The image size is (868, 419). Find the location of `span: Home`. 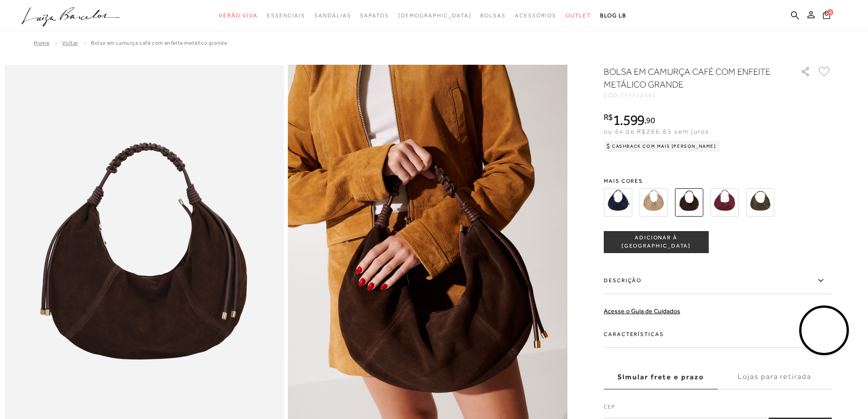

span: Home is located at coordinates (42, 42).